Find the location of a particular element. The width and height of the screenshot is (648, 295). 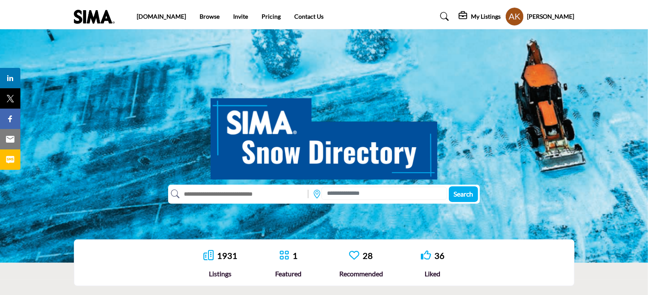

a: Pricing is located at coordinates (271, 16).